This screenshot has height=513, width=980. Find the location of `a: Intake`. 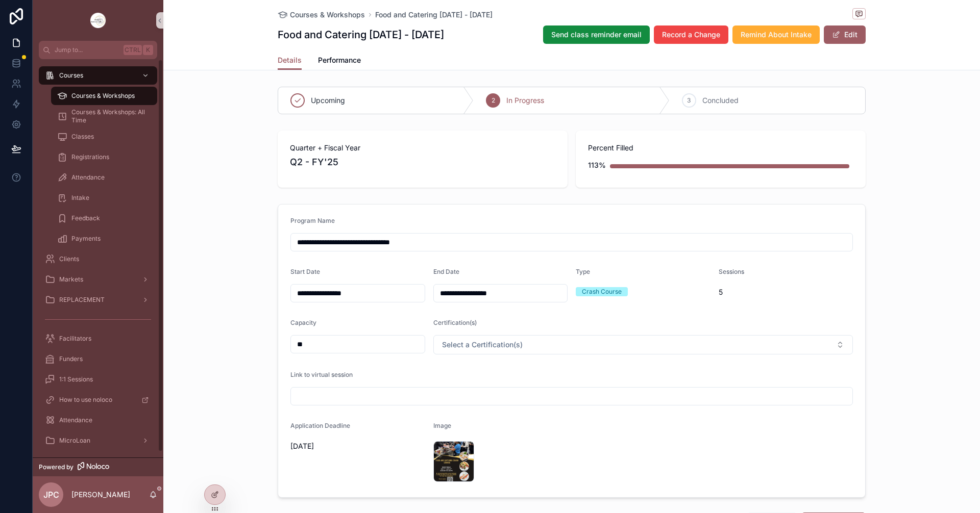

a: Intake is located at coordinates (104, 198).